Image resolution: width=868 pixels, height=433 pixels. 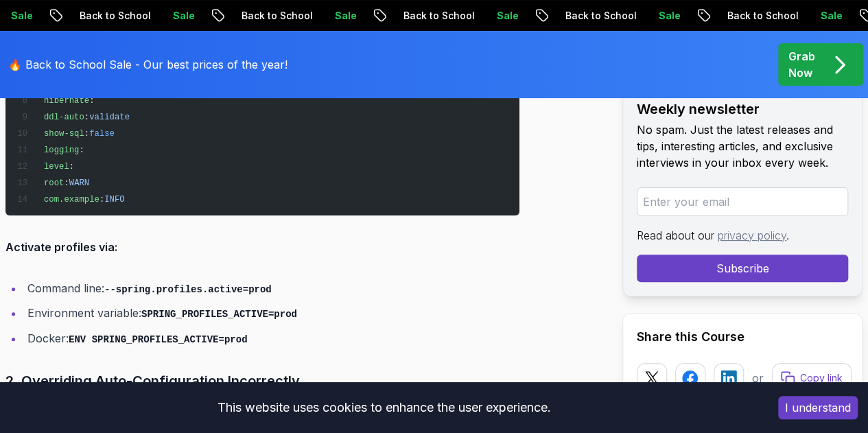 I want to click on h3: 2. Overriding Auto-Configuration Incorrectly, so click(x=262, y=381).